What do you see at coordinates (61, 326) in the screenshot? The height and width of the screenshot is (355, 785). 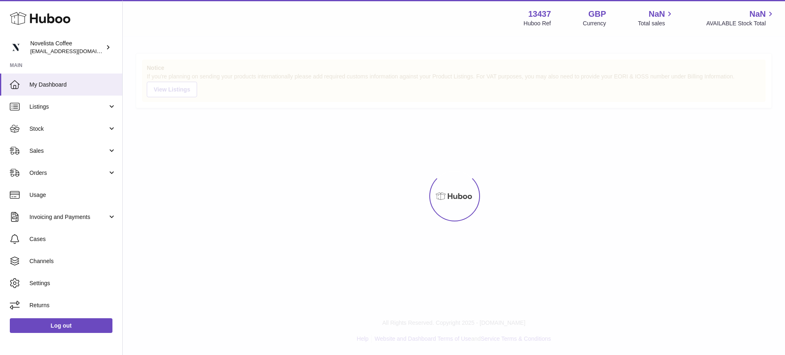 I see `a: Log out` at bounding box center [61, 326].